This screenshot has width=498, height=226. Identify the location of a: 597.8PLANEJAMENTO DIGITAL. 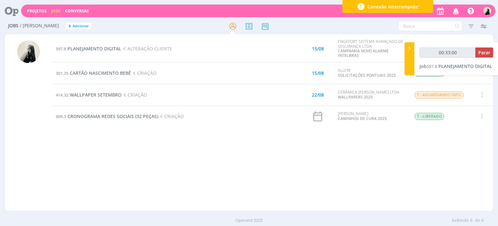
(89, 48).